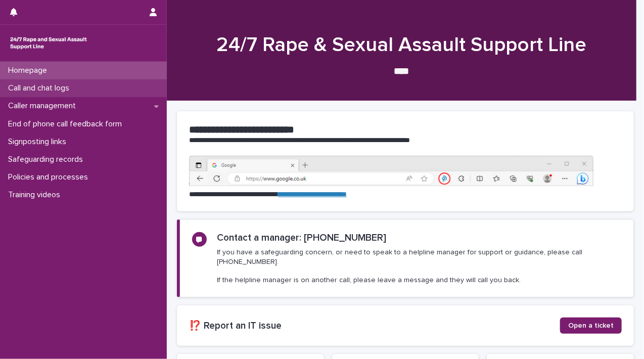 The image size is (644, 359). I want to click on p: Training videos, so click(36, 195).